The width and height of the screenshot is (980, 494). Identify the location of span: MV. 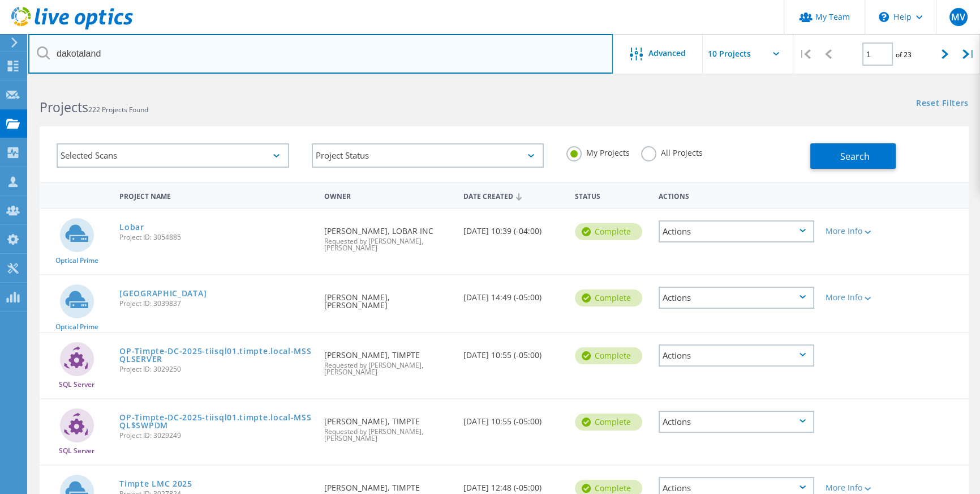
(958, 17).